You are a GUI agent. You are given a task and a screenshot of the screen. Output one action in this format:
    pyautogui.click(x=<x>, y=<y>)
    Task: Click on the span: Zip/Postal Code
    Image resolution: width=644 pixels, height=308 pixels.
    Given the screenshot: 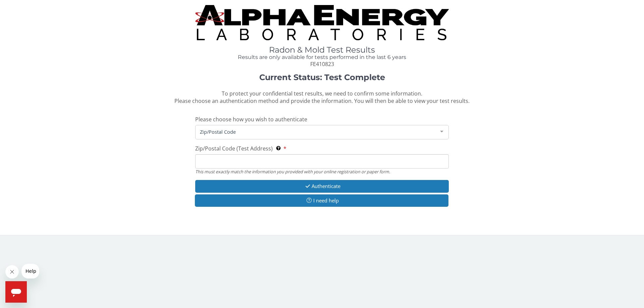 What is the action you would take?
    pyautogui.click(x=317, y=131)
    